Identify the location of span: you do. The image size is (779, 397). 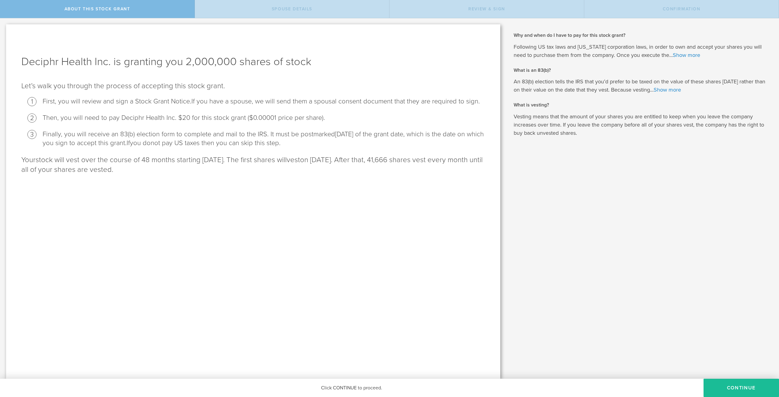
(140, 143).